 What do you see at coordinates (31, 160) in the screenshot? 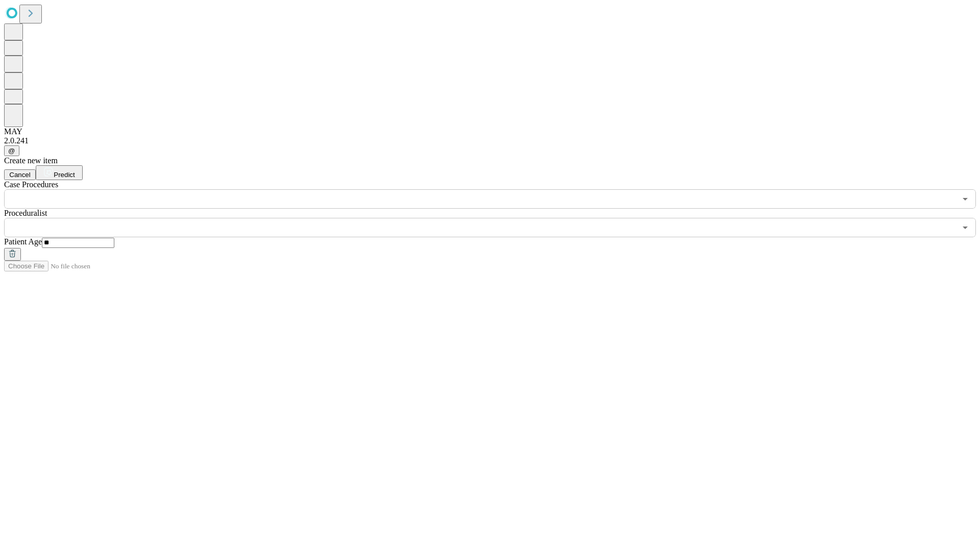
I see `span: Create new item` at bounding box center [31, 160].